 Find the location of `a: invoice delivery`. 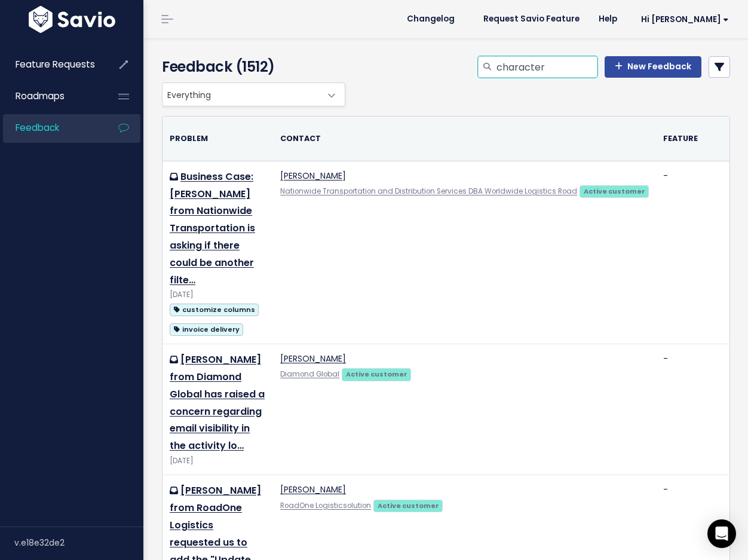

a: invoice delivery is located at coordinates (206, 328).